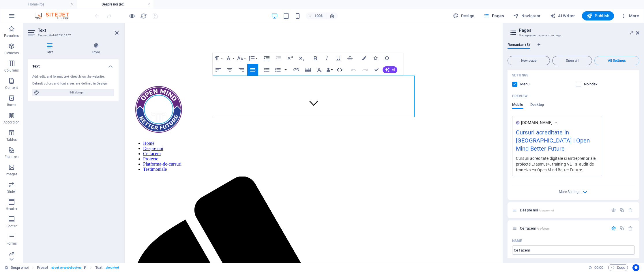  I want to click on button: Undo (⌘Z), so click(353, 70).